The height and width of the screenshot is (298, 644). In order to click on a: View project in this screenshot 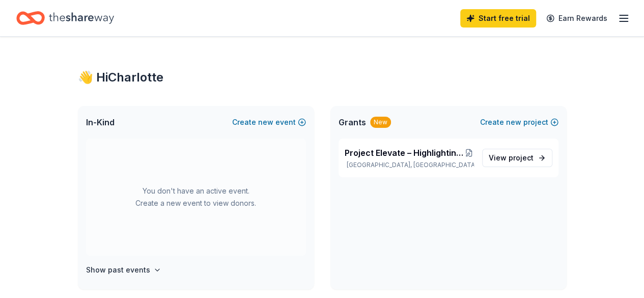, I will do `click(517, 158)`.